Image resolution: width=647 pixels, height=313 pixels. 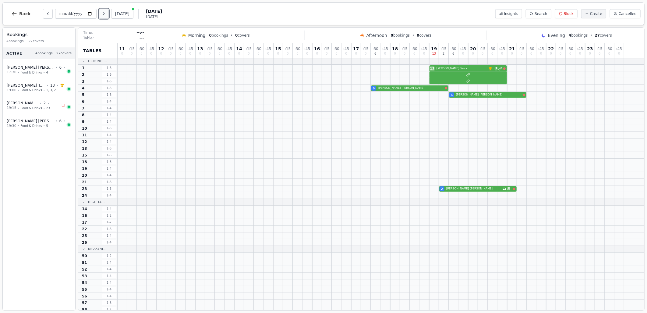 I want to click on span: Active, so click(x=14, y=53).